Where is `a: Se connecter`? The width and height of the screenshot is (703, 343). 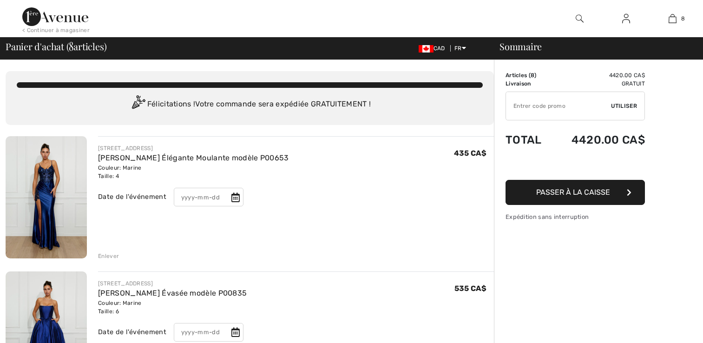 a: Se connecter is located at coordinates (626, 19).